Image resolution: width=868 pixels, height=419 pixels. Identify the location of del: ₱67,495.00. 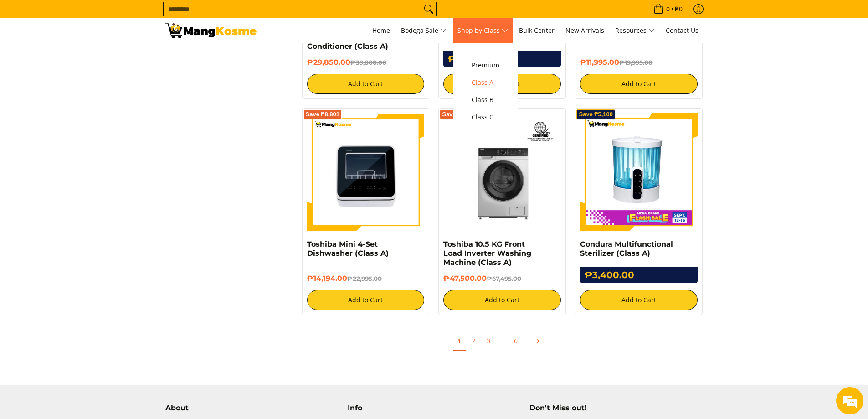
(504, 278).